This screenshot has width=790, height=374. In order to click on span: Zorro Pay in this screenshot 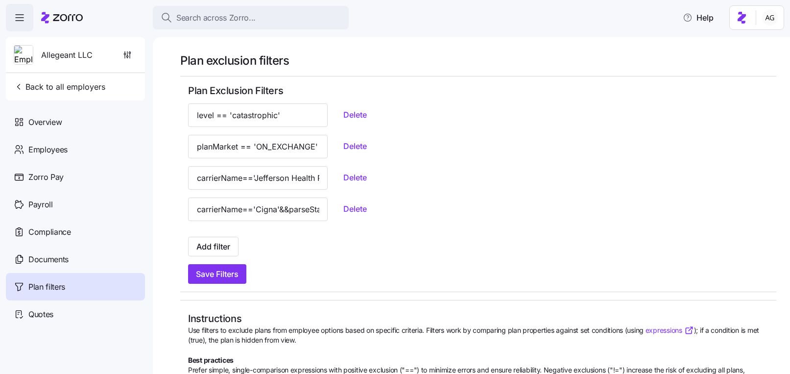, I will do `click(46, 177)`.